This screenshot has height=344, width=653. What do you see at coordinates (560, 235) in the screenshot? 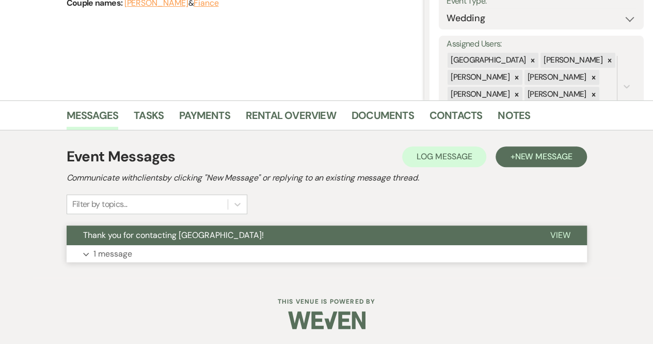
I see `span: View` at bounding box center [560, 235].